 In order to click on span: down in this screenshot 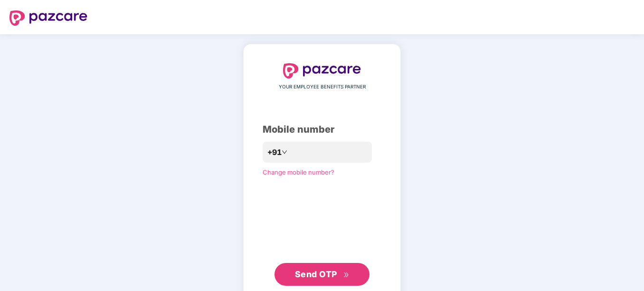, I will do `click(284, 152)`.